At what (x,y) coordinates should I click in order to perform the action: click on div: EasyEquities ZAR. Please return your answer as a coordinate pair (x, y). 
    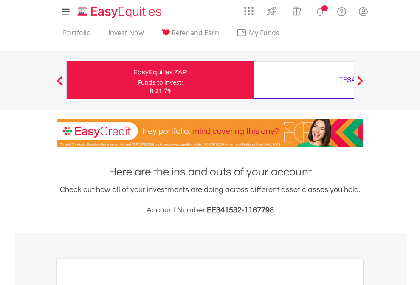
    Looking at the image, I should click on (160, 72).